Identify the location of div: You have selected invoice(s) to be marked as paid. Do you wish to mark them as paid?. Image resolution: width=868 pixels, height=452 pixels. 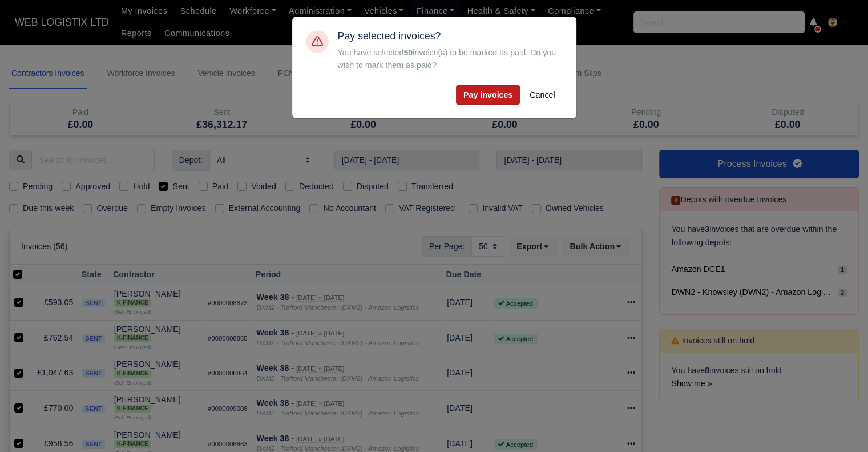
(450, 59).